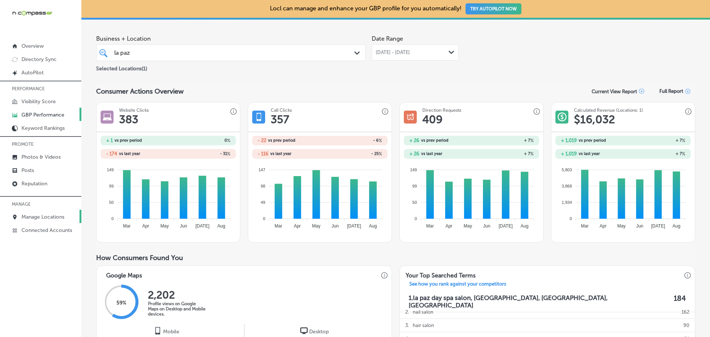  What do you see at coordinates (407, 325) in the screenshot?
I see `p: 3 .` at bounding box center [407, 325].